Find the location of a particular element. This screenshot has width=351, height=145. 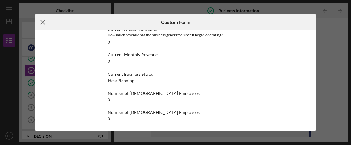

div: Current Business Stage: is located at coordinates (176, 74).